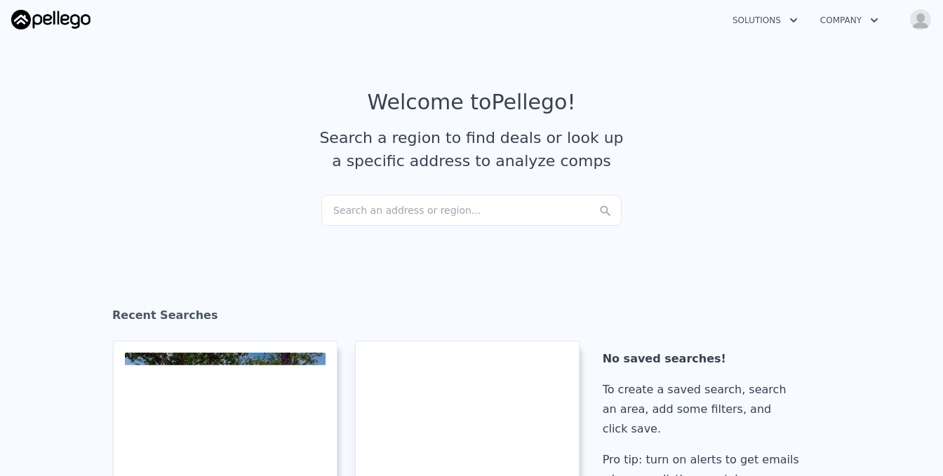 The image size is (943, 476). Describe the element at coordinates (704, 359) in the screenshot. I see `div: No saved searches!` at that location.